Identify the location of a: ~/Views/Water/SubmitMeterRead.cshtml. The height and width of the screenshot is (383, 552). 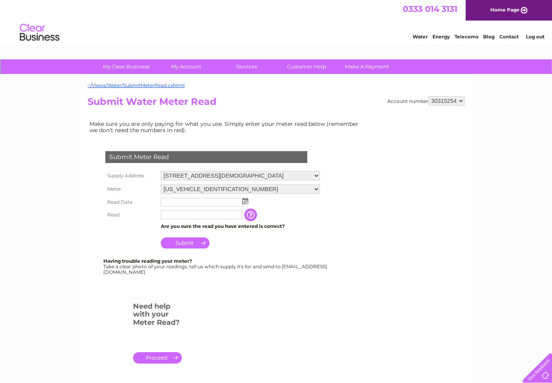
(136, 85).